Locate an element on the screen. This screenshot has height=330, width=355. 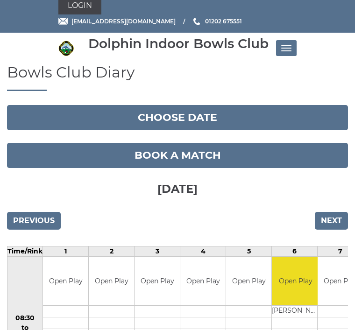
td: 3 is located at coordinates (157, 251).